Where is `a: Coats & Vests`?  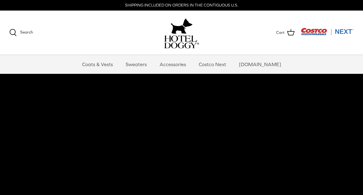 a: Coats & Vests is located at coordinates (97, 64).